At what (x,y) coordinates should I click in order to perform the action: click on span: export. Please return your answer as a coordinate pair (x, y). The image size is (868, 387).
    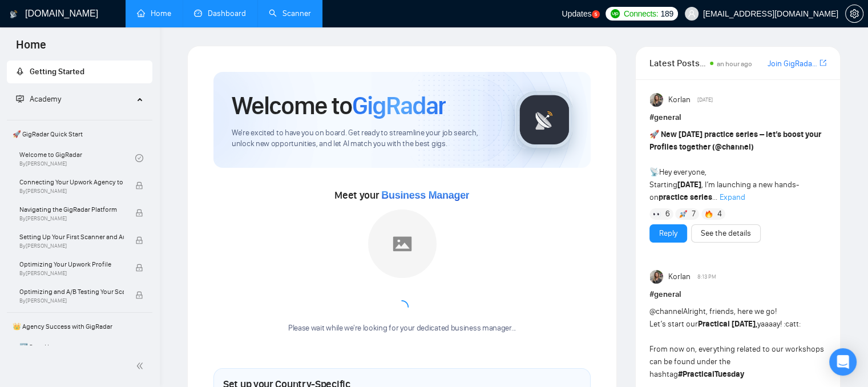
    Looking at the image, I should click on (823, 63).